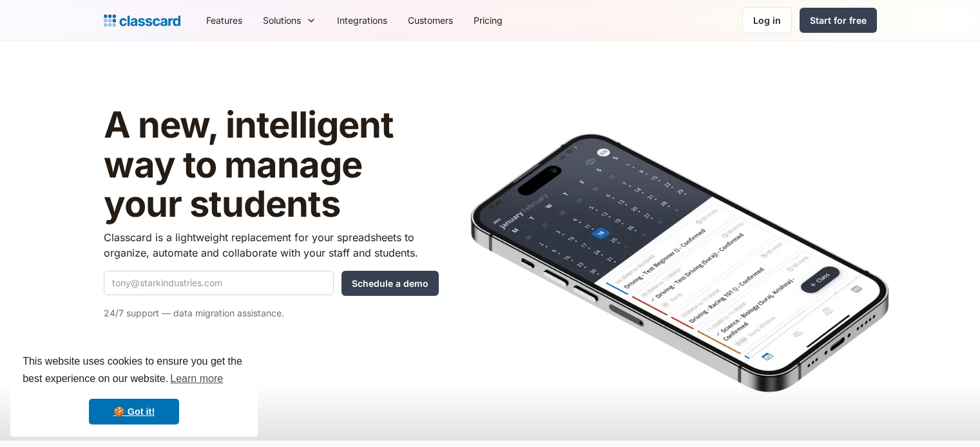 This screenshot has height=447, width=980. I want to click on a: Customers, so click(431, 20).